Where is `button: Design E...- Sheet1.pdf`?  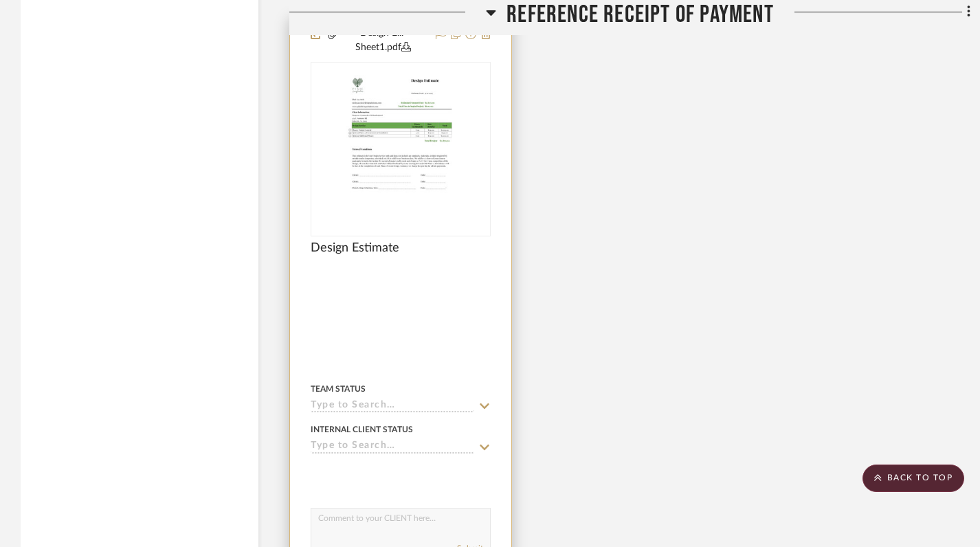 button: Design E...- Sheet1.pdf is located at coordinates (384, 41).